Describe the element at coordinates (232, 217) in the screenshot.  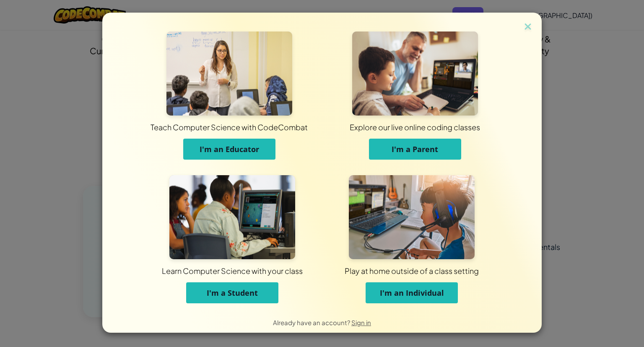
I see `img: For Students` at that location.